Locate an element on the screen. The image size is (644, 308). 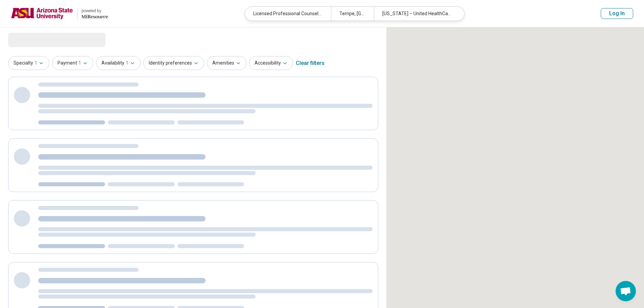
a: Arizona State Universitypowered by is located at coordinates (60, 14).